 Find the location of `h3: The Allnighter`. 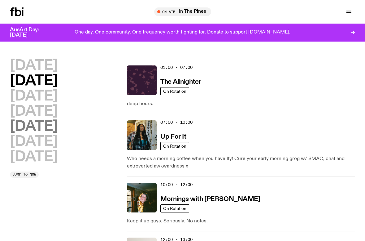

h3: The Allnighter is located at coordinates (180, 82).